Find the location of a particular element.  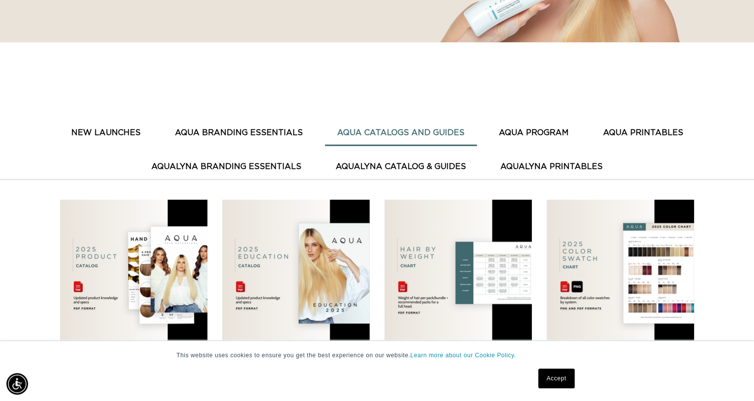

button: AquaLyna Branding Essentials is located at coordinates (226, 167).